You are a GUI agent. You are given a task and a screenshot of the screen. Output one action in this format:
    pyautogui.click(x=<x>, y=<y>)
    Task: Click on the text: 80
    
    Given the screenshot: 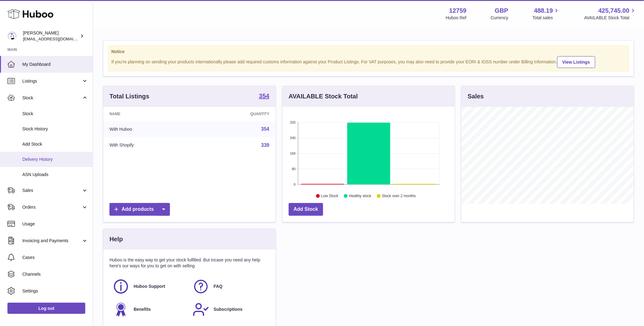 What is the action you would take?
    pyautogui.click(x=294, y=169)
    